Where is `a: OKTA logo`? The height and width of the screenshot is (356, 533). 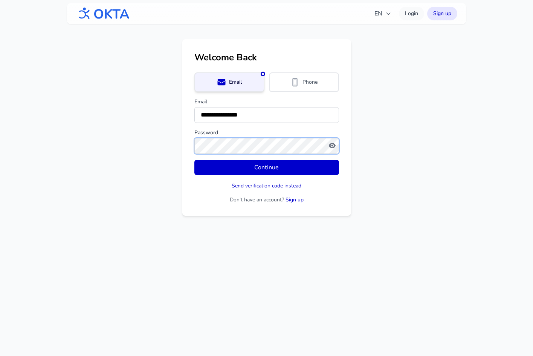
a: OKTA logo is located at coordinates (103, 14).